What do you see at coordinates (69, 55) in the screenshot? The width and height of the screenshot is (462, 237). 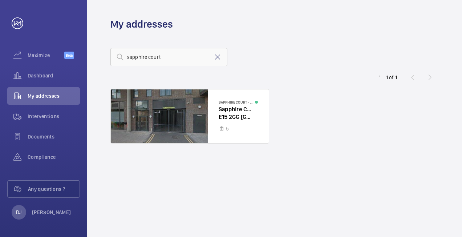 I see `span: Beta` at bounding box center [69, 55].